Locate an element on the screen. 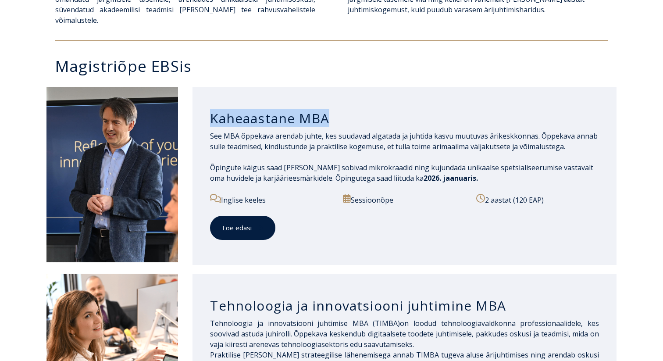 The height and width of the screenshot is (361, 663). span: 2026. jaanuaris. is located at coordinates (451, 178).